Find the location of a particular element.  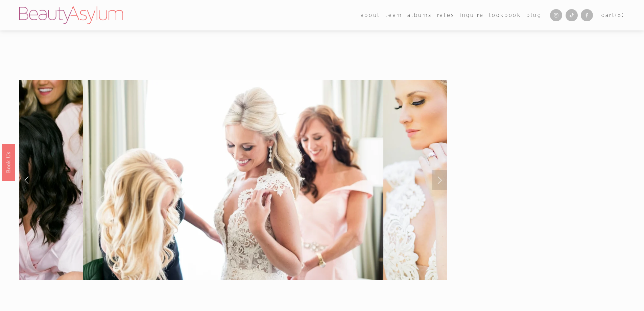

a: albums is located at coordinates (420, 15).